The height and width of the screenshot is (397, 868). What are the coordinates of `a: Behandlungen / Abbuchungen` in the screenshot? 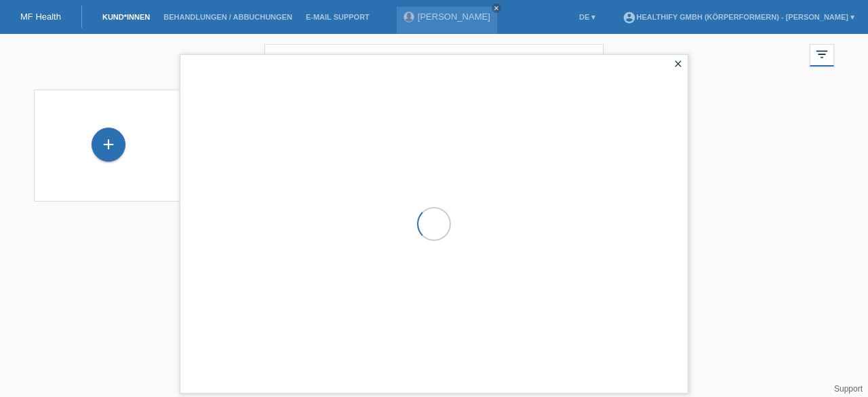 It's located at (228, 17).